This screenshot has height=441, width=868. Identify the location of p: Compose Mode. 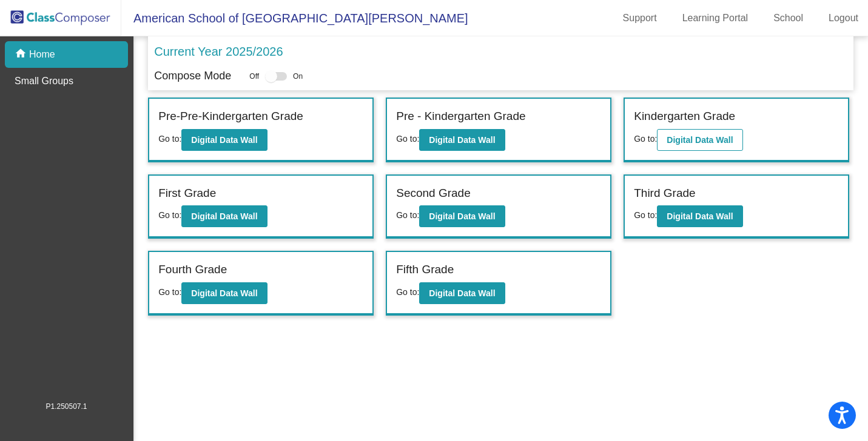
(192, 76).